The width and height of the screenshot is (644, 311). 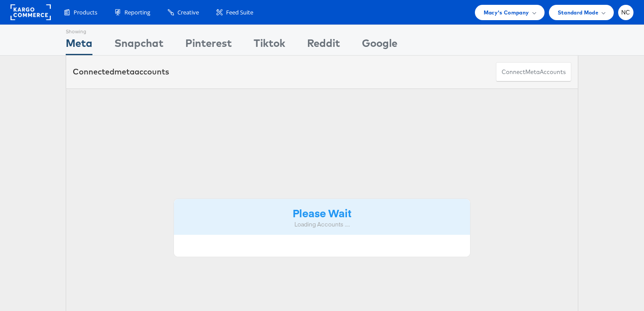 What do you see at coordinates (79, 30) in the screenshot?
I see `div: Showing` at bounding box center [79, 30].